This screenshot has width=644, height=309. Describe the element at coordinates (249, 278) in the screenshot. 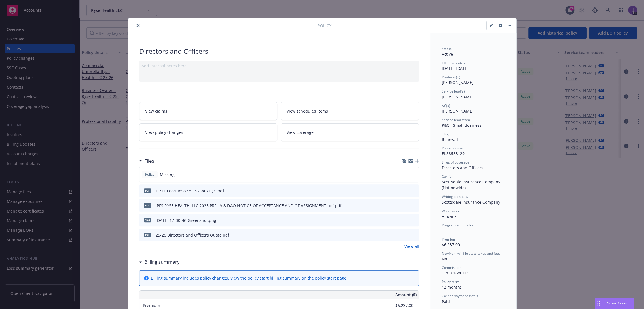

I see `div: Billing summary includes policy changes. View the policy start billing summary on the .` at that location.